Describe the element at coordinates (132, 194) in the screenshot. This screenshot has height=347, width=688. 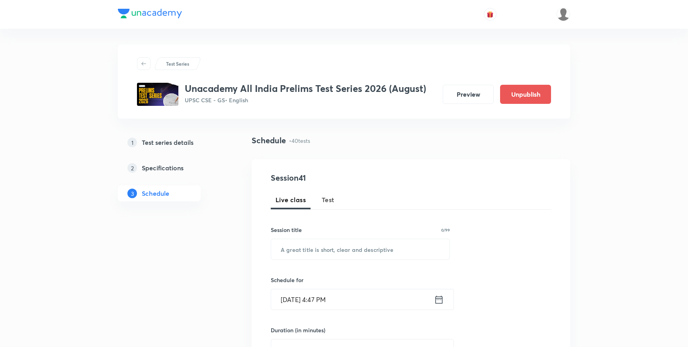
I see `p: 3` at that location.